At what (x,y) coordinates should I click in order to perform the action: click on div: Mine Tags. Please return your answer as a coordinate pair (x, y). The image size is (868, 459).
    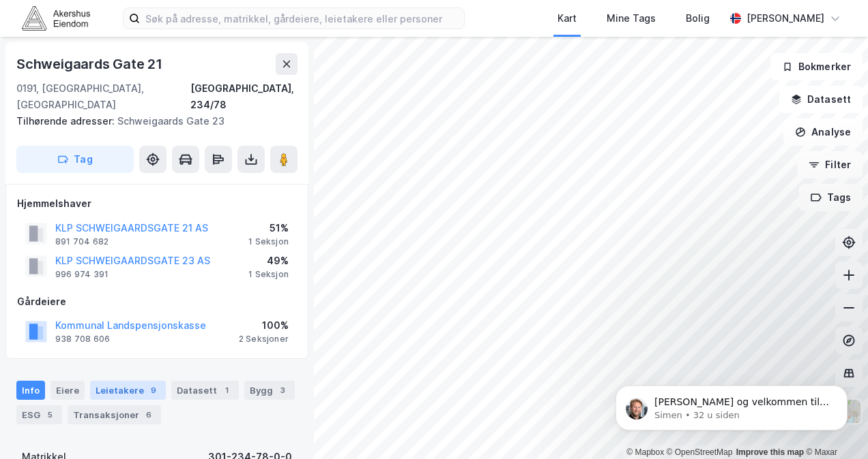
    Looking at the image, I should click on (631, 19).